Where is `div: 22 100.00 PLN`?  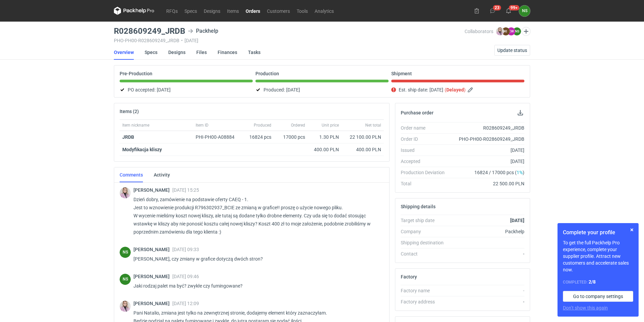 div: 22 100.00 PLN is located at coordinates (363, 137).